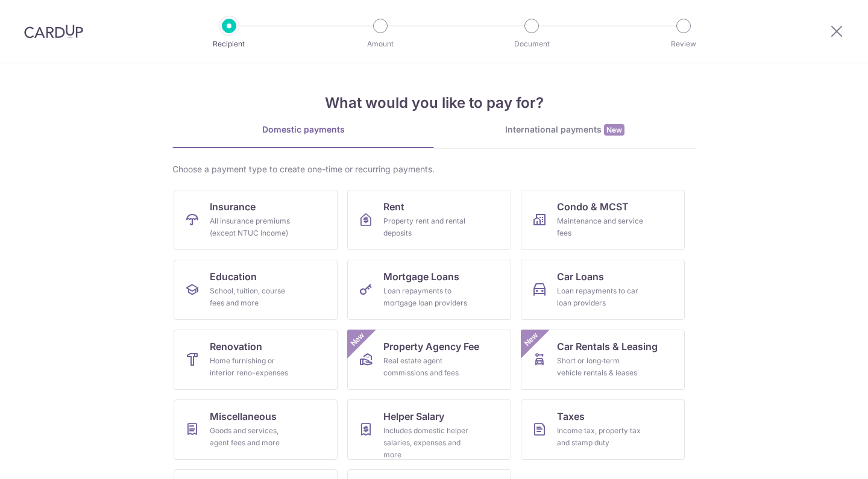  I want to click on a: MiscellaneousGoods and services, agent fees and more, so click(255, 430).